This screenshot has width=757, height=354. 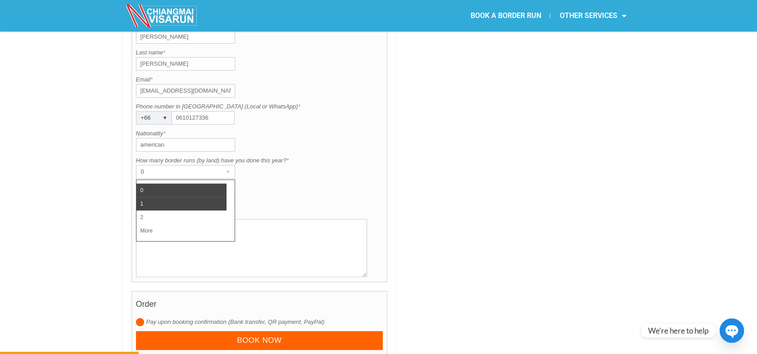 I want to click on label: How many border runs (by land) have you done this year?, so click(x=259, y=161).